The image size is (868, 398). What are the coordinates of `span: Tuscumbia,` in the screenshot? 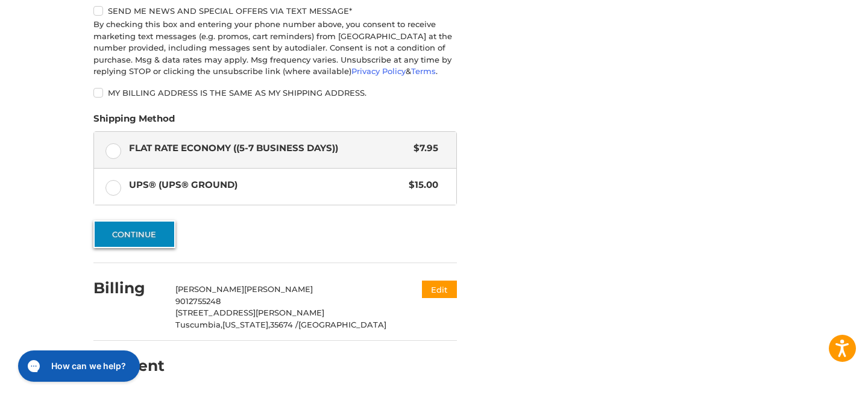 It's located at (199, 325).